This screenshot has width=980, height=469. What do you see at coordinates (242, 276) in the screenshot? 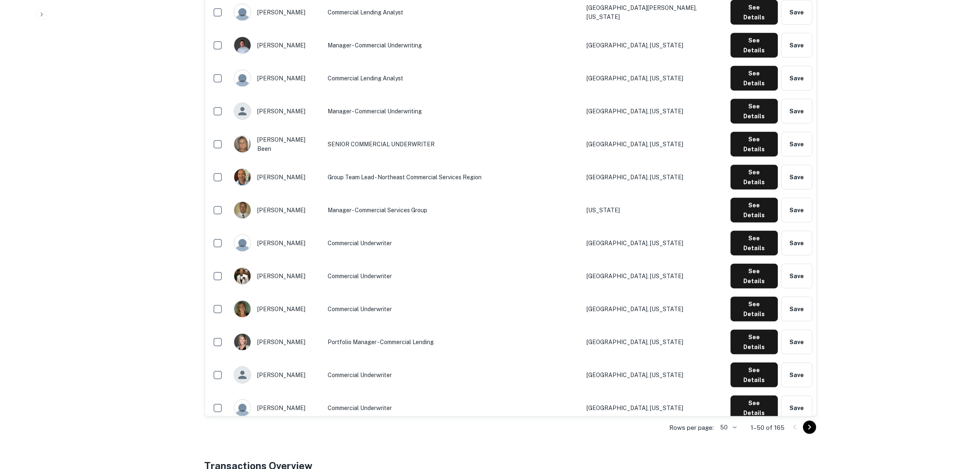
I see `img: 1543524826916` at bounding box center [242, 276].